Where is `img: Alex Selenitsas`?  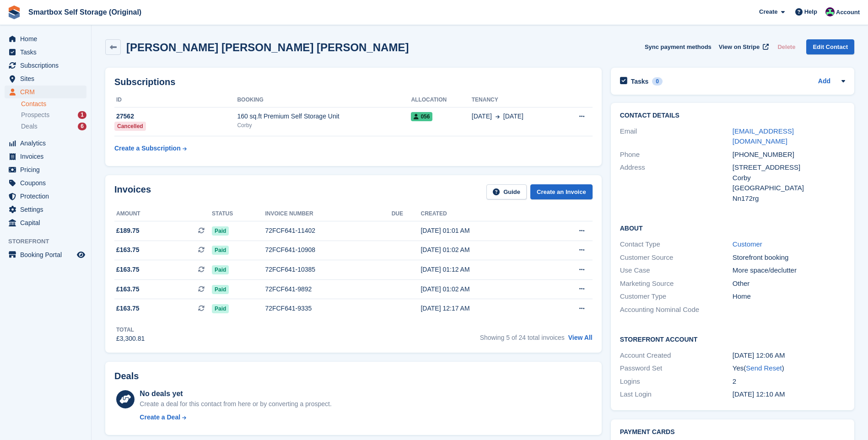
img: Alex Selenitsas is located at coordinates (830, 12).